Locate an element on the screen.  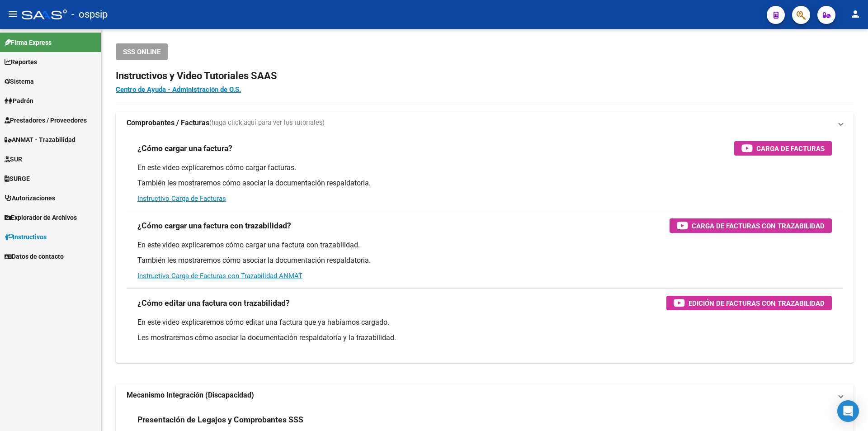
a: Centro de Ayuda - Administración de O.S. is located at coordinates (178, 90).